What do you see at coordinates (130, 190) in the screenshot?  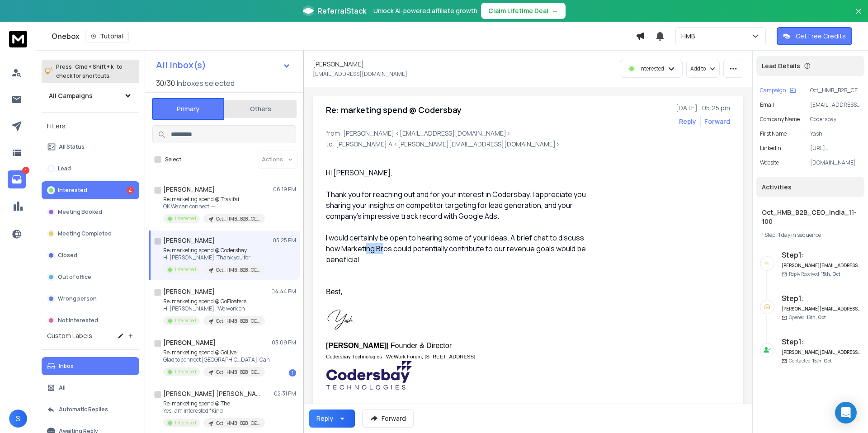 I see `div: 4` at bounding box center [130, 190].